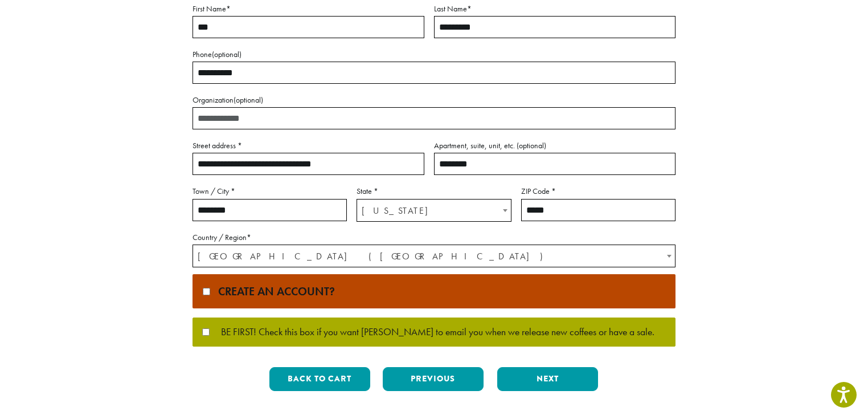 This screenshot has height=419, width=868. I want to click on span: United States (US), so click(434, 256).